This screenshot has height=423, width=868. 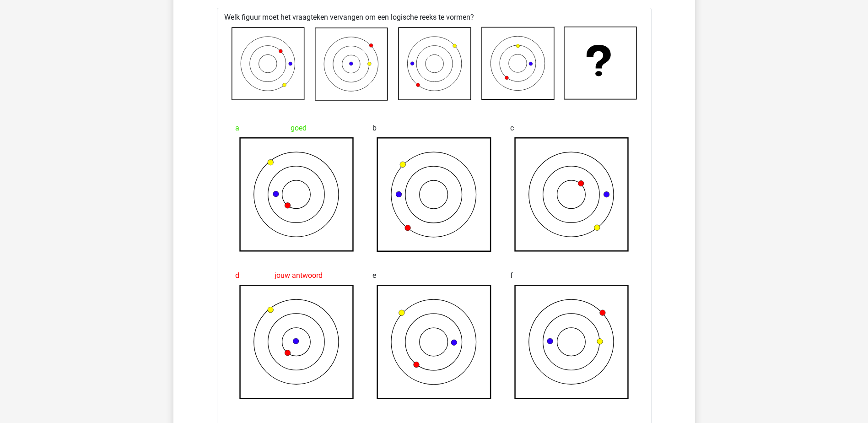 I want to click on span: d, so click(x=237, y=276).